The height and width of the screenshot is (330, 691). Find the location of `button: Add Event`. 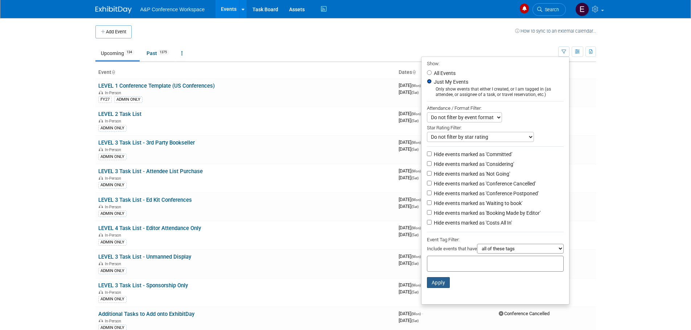

button: Add Event is located at coordinates (114, 32).